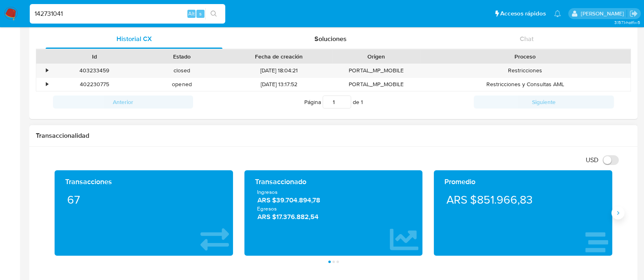  I want to click on input: Buscar usuario o caso..., so click(128, 14).